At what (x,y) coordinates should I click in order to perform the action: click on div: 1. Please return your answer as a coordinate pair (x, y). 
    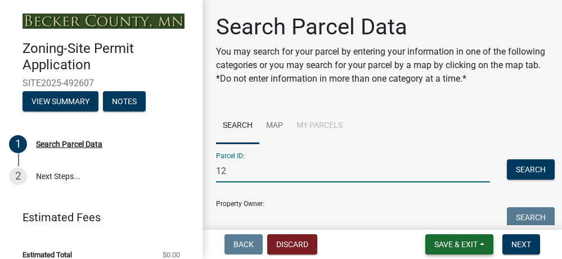
    Looking at the image, I should click on (18, 144).